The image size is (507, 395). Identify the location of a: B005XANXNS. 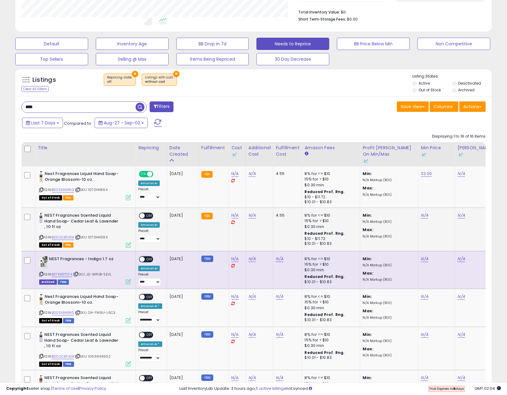
(63, 312).